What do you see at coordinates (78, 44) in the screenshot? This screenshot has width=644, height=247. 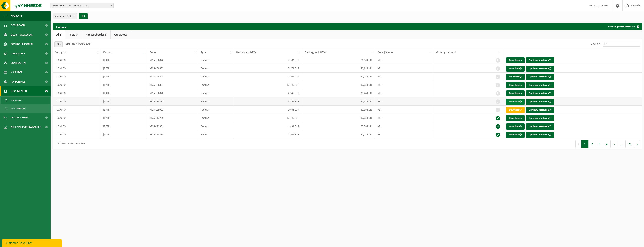 I see `label: resultaten weergeven` at bounding box center [78, 44].